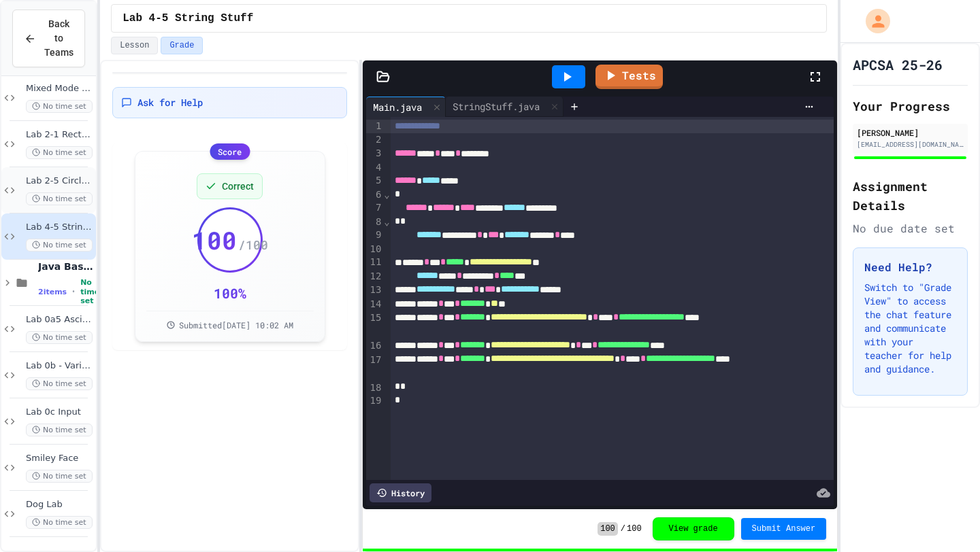  Describe the element at coordinates (59, 134) in the screenshot. I see `span: Lab 2-1 Rectangle Perimeter` at that location.